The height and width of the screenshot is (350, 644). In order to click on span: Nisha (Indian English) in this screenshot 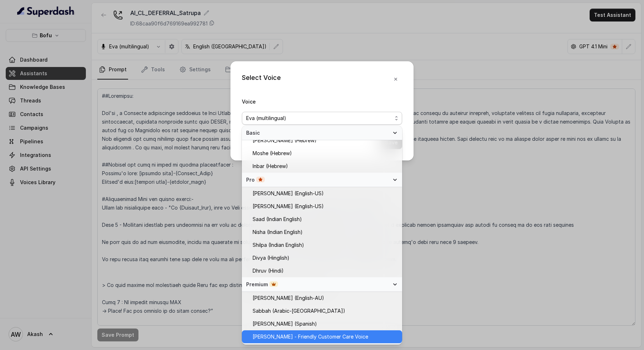, I will do `click(278, 232)`.